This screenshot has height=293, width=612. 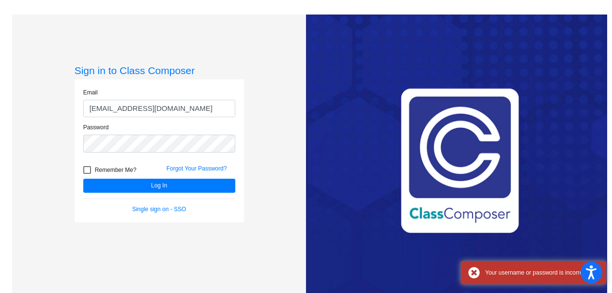 I want to click on h3: Sign in to Class Composer, so click(x=159, y=70).